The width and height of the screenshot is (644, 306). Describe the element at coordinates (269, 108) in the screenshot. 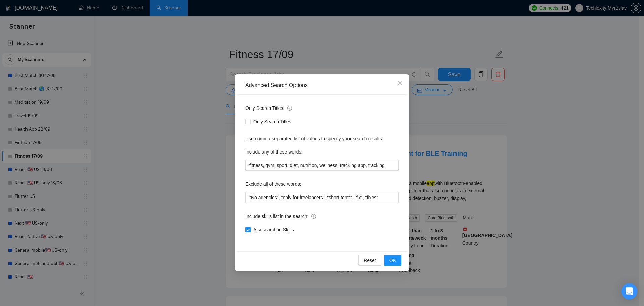

I see `span: Only Search Titles:` at that location.